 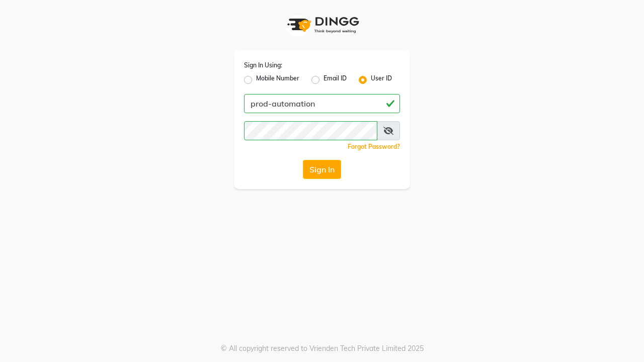 What do you see at coordinates (322, 25) in the screenshot?
I see `img: logo1.svg` at bounding box center [322, 25].